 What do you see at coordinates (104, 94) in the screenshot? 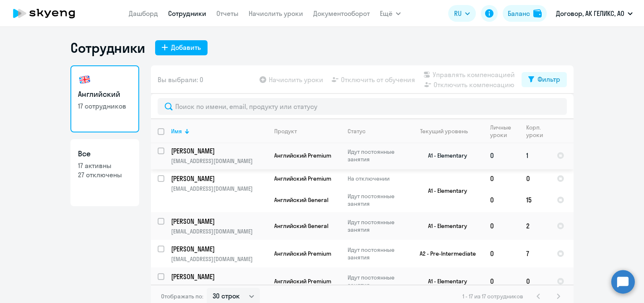
I see `h3: Английский` at bounding box center [104, 94].